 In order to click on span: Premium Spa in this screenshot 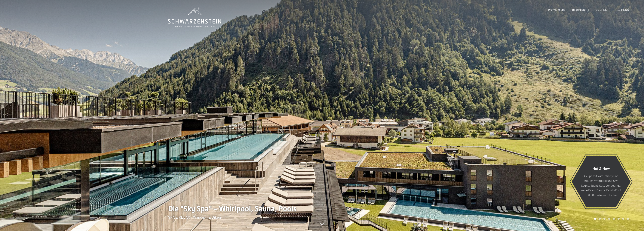, I will do `click(557, 9)`.